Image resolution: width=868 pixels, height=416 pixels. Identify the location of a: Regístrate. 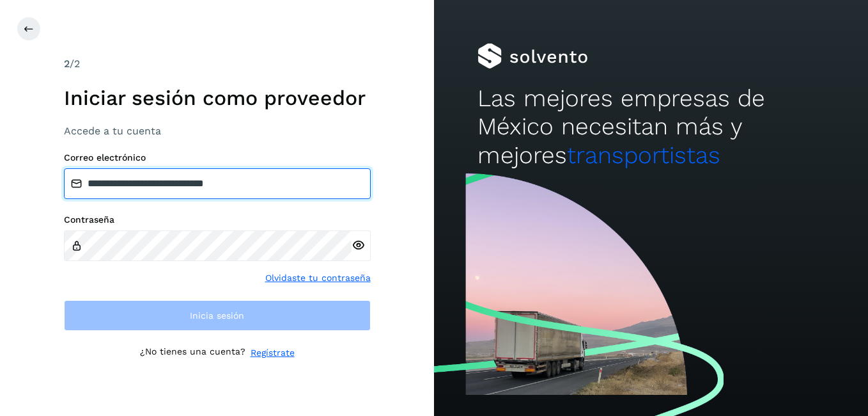
(272, 352).